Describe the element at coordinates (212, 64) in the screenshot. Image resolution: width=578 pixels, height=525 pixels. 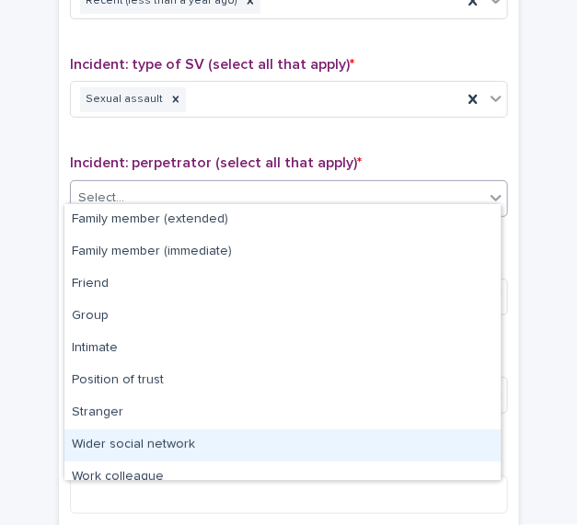
I see `span: Incident: type of SV (select all that apply)` at that location.